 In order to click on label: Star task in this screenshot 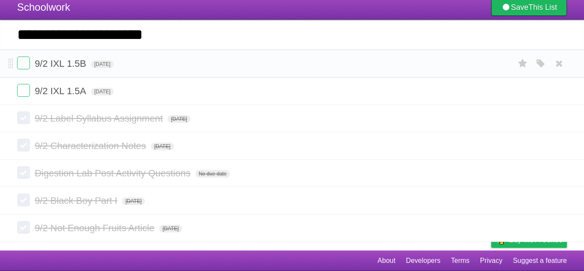, I will do `click(523, 63)`.